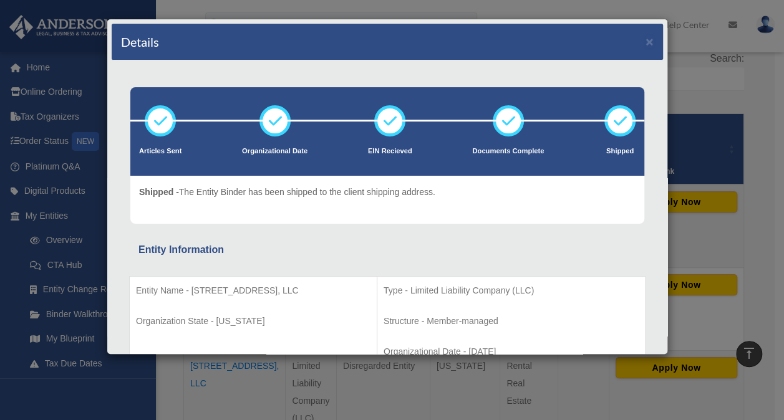  Describe the element at coordinates (287, 192) in the screenshot. I see `p: The Entity Binder has been shipped to the client shipping address.` at that location.